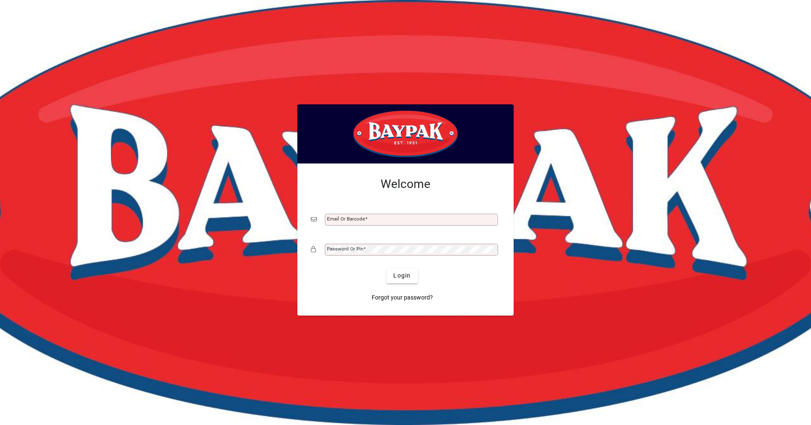 This screenshot has height=425, width=811. I want to click on button: Login, so click(402, 276).